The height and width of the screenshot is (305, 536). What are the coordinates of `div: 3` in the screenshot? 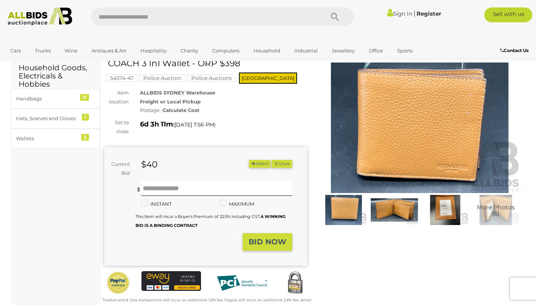 It's located at (85, 137).